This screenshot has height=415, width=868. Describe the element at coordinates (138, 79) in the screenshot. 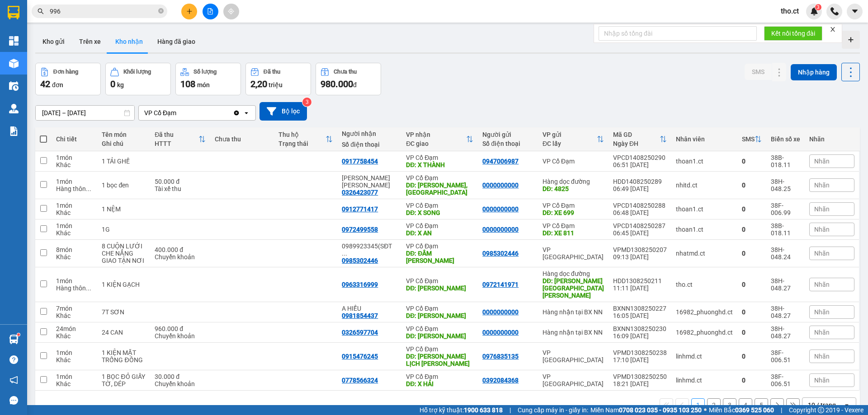

I see `button: Khối lượng0kg` at that location.